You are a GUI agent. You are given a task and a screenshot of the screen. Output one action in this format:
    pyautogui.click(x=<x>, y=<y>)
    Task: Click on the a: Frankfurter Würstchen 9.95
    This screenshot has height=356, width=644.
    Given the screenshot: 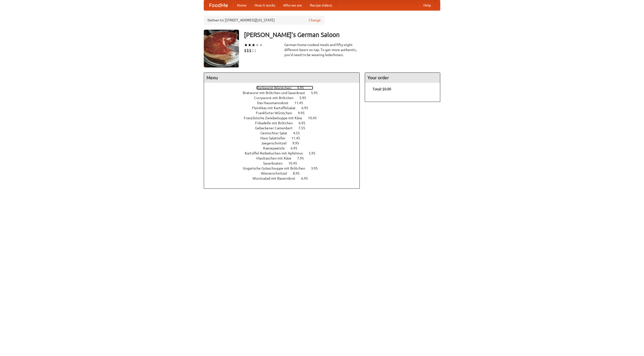 What is the action you would take?
    pyautogui.click(x=285, y=113)
    